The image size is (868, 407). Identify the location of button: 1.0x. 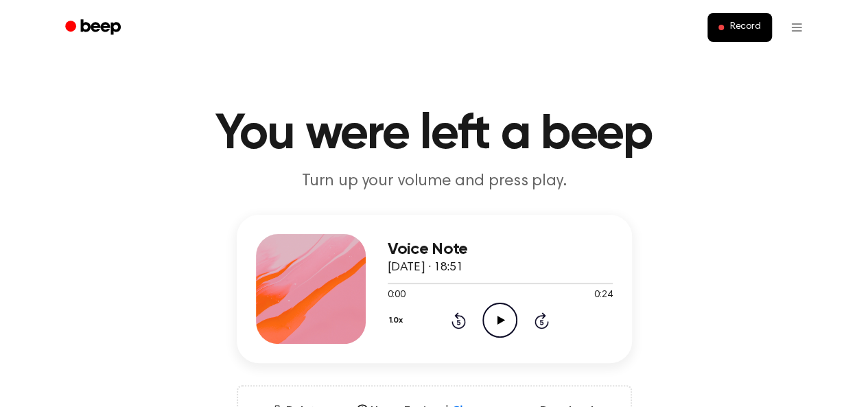
(398, 320).